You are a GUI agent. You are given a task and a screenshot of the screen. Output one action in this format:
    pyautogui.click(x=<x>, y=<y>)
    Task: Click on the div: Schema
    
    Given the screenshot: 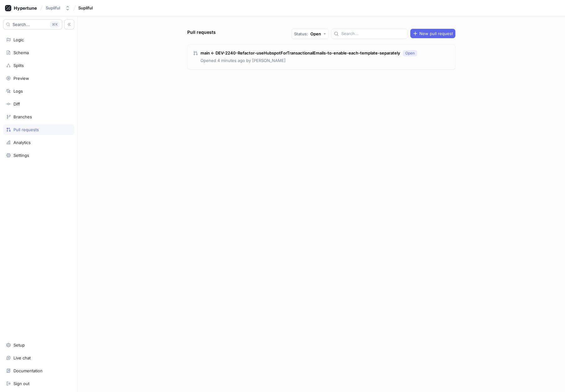 What is the action you would take?
    pyautogui.click(x=21, y=52)
    